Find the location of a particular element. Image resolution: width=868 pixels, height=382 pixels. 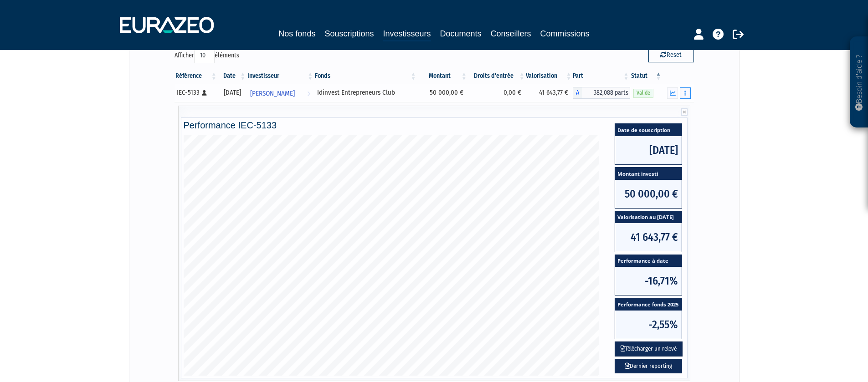

span: Date de souscription is located at coordinates (648, 130).